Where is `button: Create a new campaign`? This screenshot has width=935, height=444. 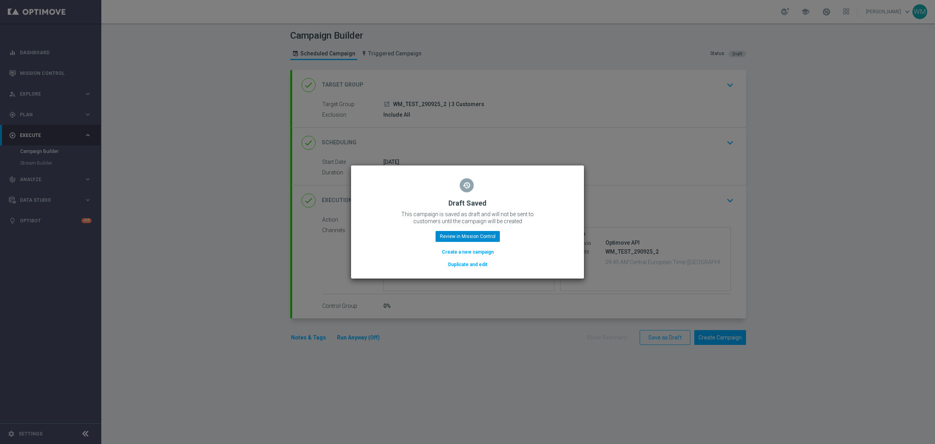
button: Create a new campaign is located at coordinates (468, 252).